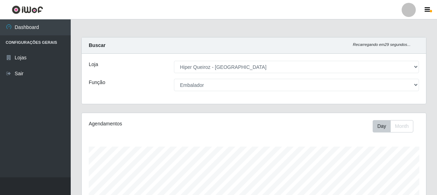 This screenshot has height=195, width=437. Describe the element at coordinates (382, 45) in the screenshot. I see `i: Recarregando em 29 segundos...` at that location.